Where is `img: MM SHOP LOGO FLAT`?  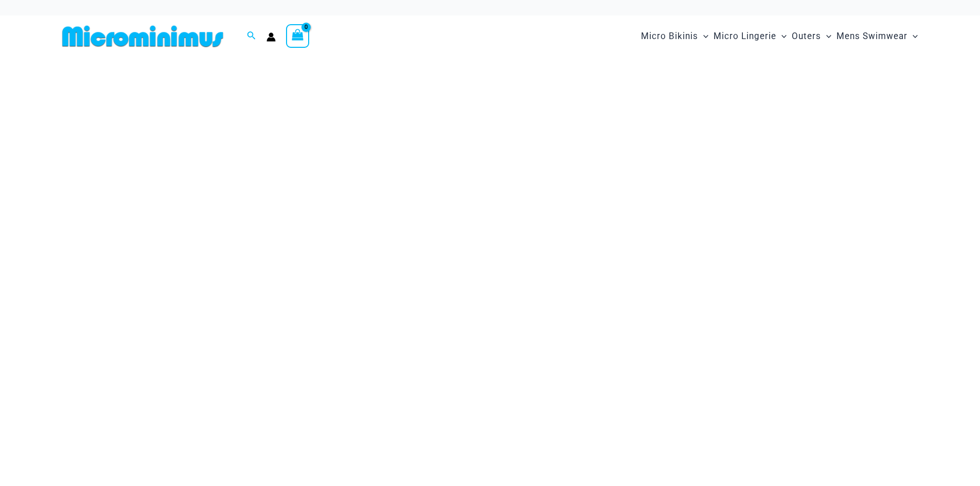
img: MM SHOP LOGO FLAT is located at coordinates (142, 36).